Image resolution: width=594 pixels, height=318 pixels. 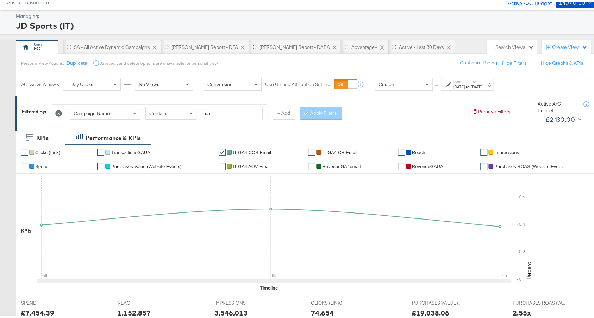 What do you see at coordinates (298, 83) in the screenshot?
I see `label: Use Unified Attribution Setting:` at bounding box center [298, 83].